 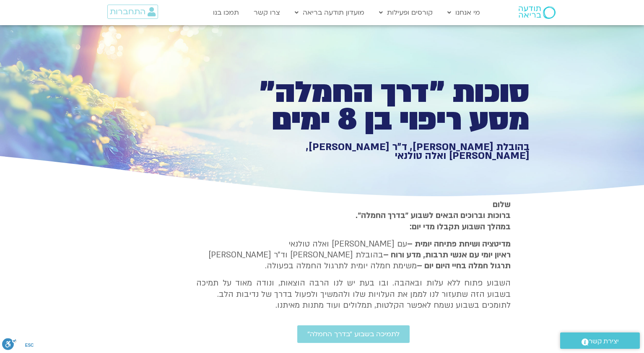 I want to click on span: יצירת קשר, so click(x=604, y=341).